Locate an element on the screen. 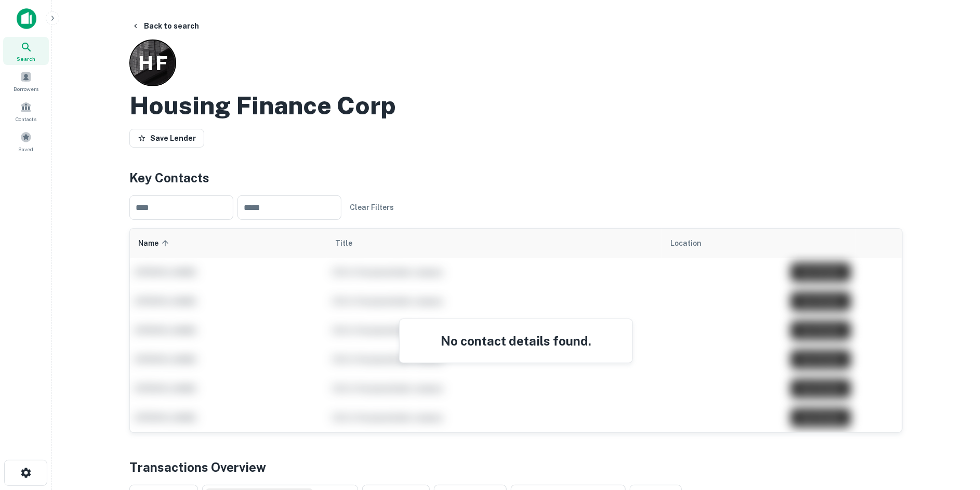  button: Clear Filters is located at coordinates (371, 207).